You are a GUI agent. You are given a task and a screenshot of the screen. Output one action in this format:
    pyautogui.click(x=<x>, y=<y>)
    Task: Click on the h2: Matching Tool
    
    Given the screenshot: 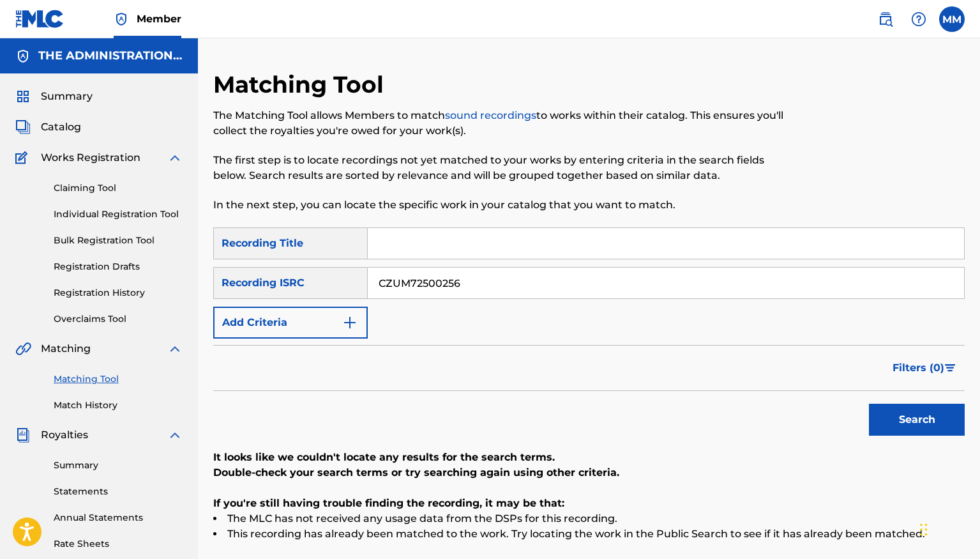 What is the action you would take?
    pyautogui.click(x=301, y=84)
    